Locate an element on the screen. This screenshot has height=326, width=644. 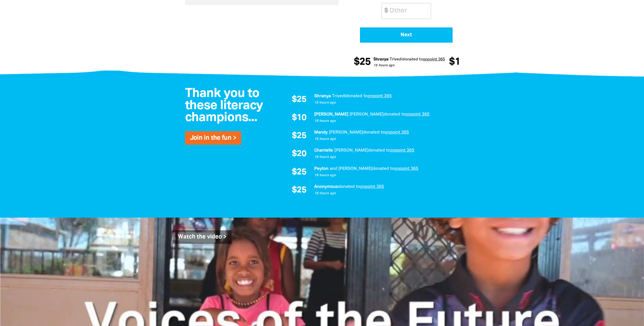
em: Mandy is located at coordinates (321, 133).